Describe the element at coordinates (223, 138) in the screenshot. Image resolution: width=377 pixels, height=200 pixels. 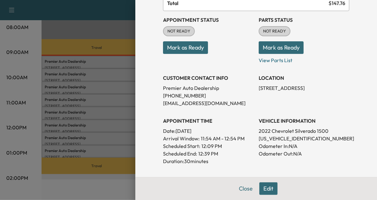
I see `span: 11:54 AM - 12:54 PM` at that location.